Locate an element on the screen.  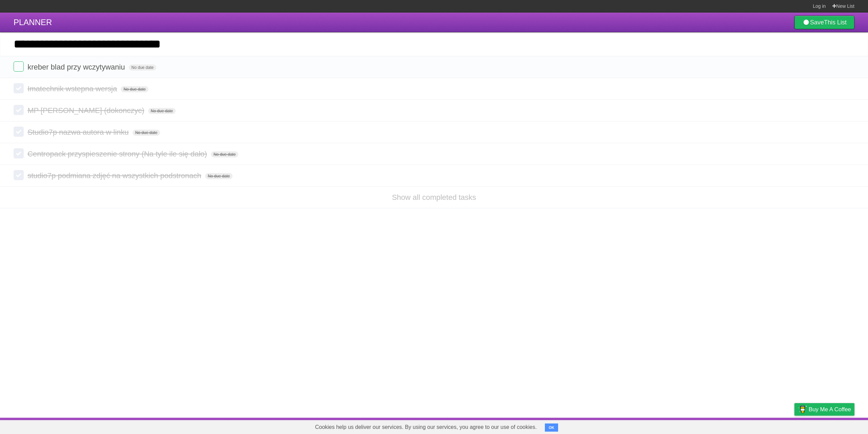
a: Terms is located at coordinates (771, 426).